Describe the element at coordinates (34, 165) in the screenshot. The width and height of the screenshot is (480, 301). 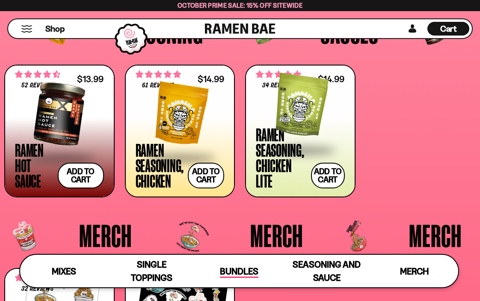
I see `div: Ramen Hot Sauce` at that location.